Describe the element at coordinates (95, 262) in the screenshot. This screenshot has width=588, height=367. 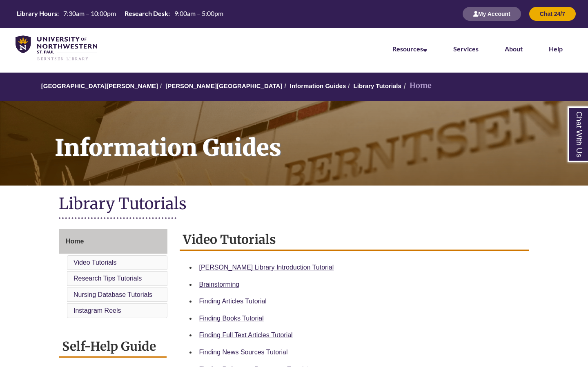
I see `a: Video Tutorials` at that location.